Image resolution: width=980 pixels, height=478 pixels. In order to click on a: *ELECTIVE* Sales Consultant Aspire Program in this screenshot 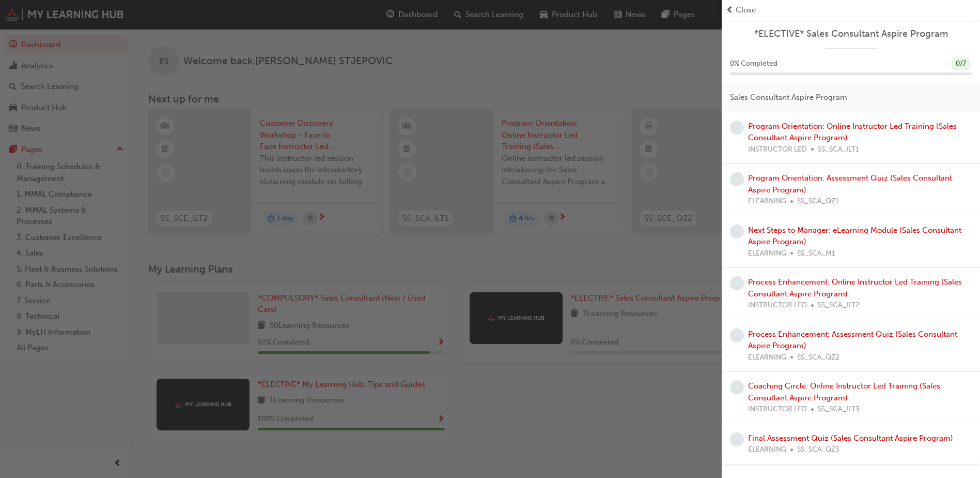, I will do `click(851, 33)`.